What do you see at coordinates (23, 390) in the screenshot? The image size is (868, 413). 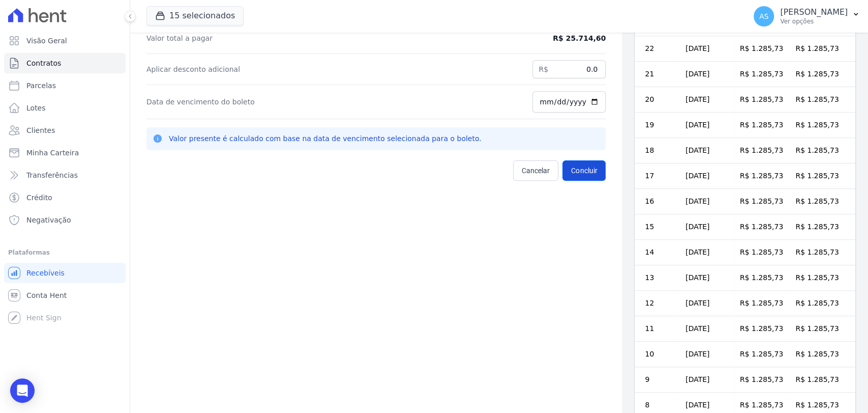 I see `div: Open Intercom Messenger` at bounding box center [23, 390].